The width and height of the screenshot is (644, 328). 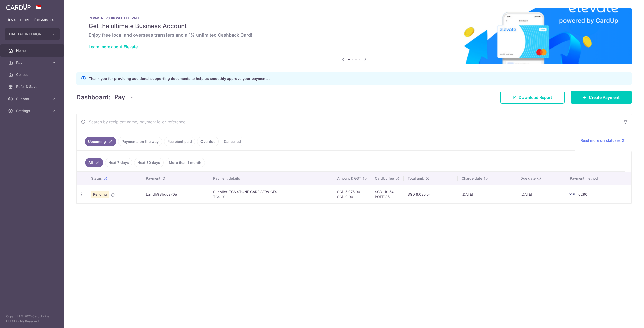 I want to click on td: txn_db93bd0a70e, so click(x=175, y=194).